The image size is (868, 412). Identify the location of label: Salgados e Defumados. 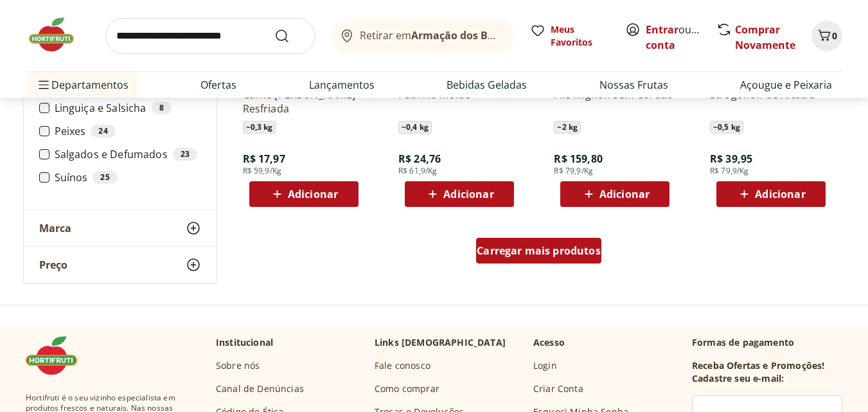
(128, 154).